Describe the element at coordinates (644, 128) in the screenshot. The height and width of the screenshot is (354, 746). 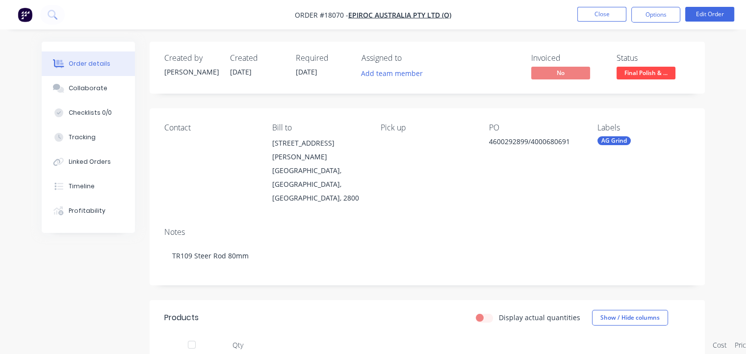
I see `div: Labels` at that location.